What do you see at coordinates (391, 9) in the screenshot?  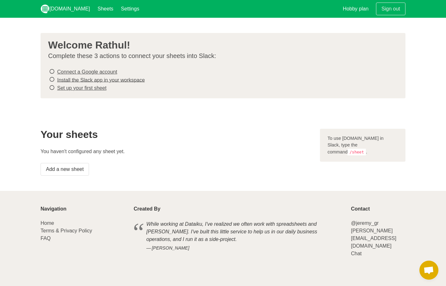 I see `a: Sign out` at bounding box center [391, 9].